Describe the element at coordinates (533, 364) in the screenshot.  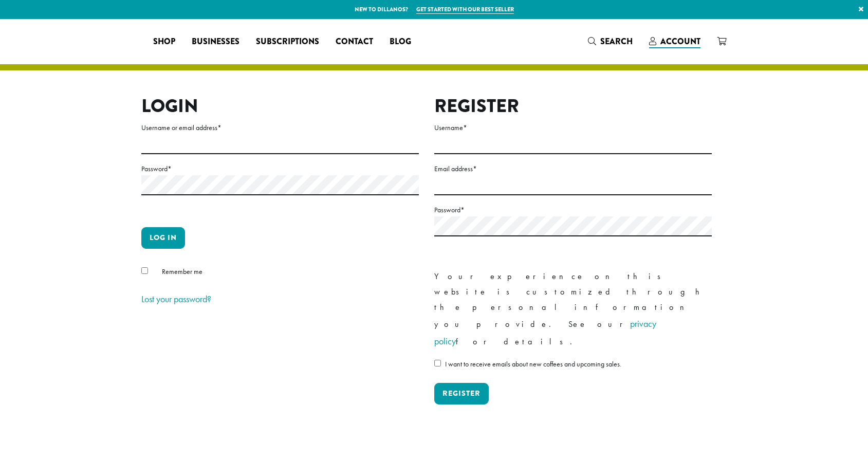
I see `span: I want to receive emails about new coffees and upcoming sales.` at that location.